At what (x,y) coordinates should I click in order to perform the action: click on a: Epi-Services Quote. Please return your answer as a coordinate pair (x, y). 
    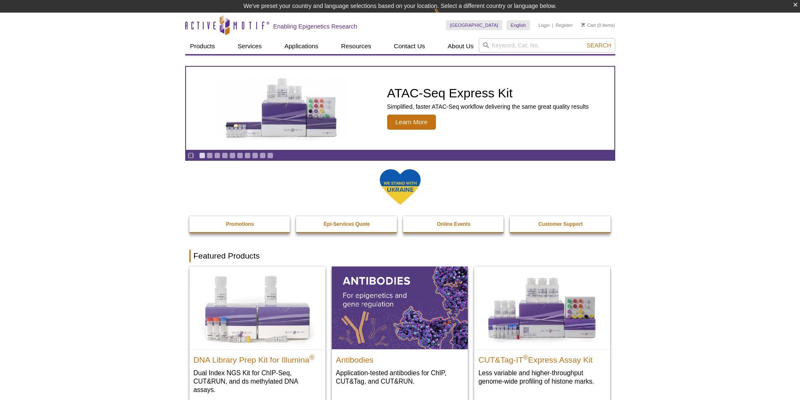
    Looking at the image, I should click on (347, 224).